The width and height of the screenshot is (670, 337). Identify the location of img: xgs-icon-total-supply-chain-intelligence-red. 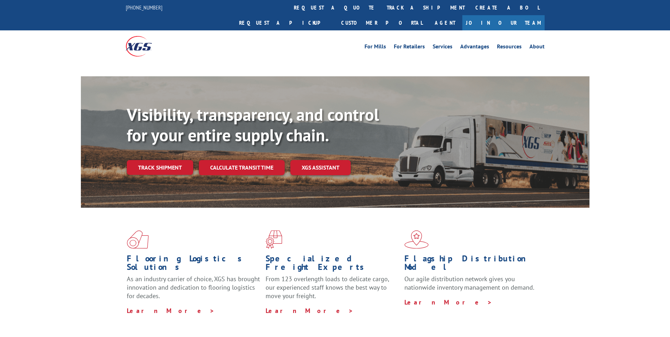
(138, 239).